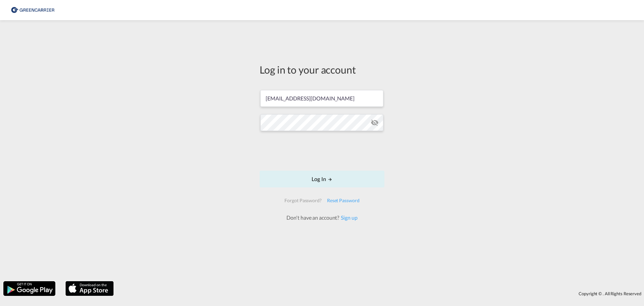 This screenshot has width=644, height=306. I want to click on div: Copyright © . All Rights Reserved, so click(380, 293).